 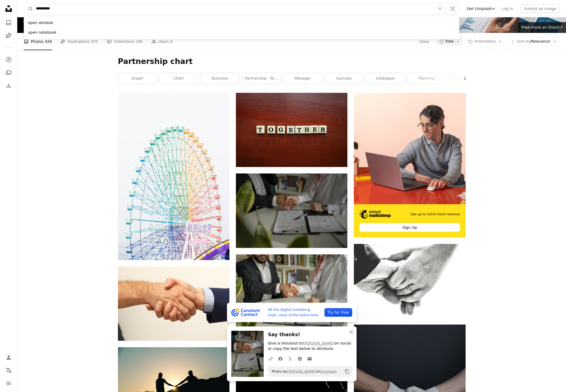 What do you see at coordinates (9, 357) in the screenshot?
I see `a: Log in / Sign up` at bounding box center [9, 357].